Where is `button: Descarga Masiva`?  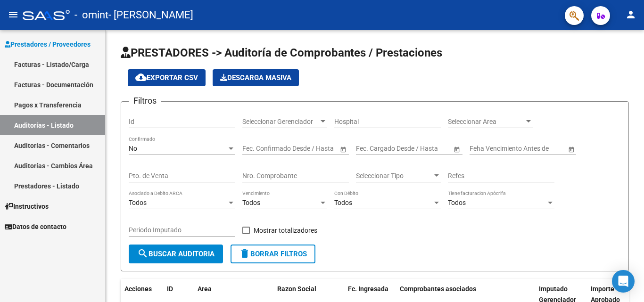 button: Descarga Masiva is located at coordinates (255, 78).